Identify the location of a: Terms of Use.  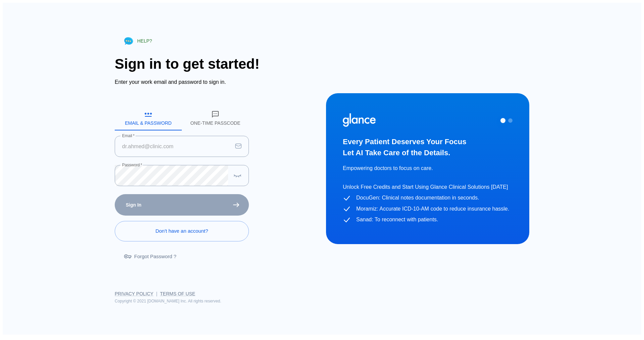
(177, 294).